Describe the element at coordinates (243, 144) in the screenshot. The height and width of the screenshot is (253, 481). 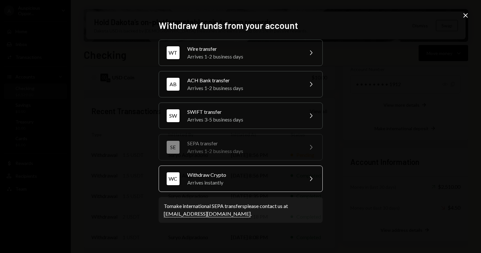
I see `div: SEPA transfer` at that location.